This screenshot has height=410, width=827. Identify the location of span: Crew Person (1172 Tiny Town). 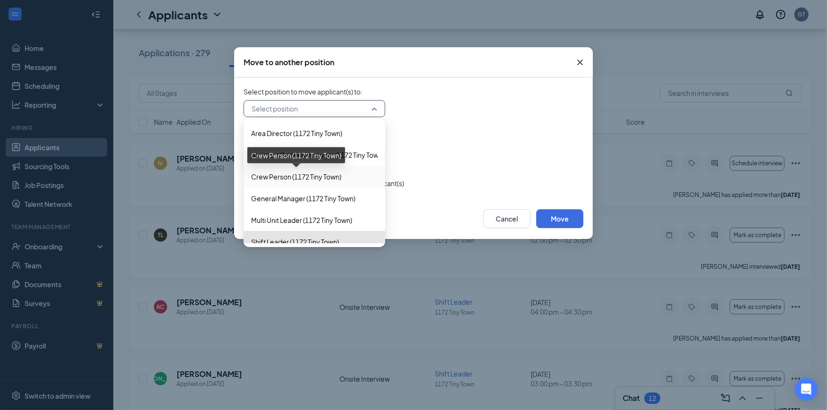
(296, 176).